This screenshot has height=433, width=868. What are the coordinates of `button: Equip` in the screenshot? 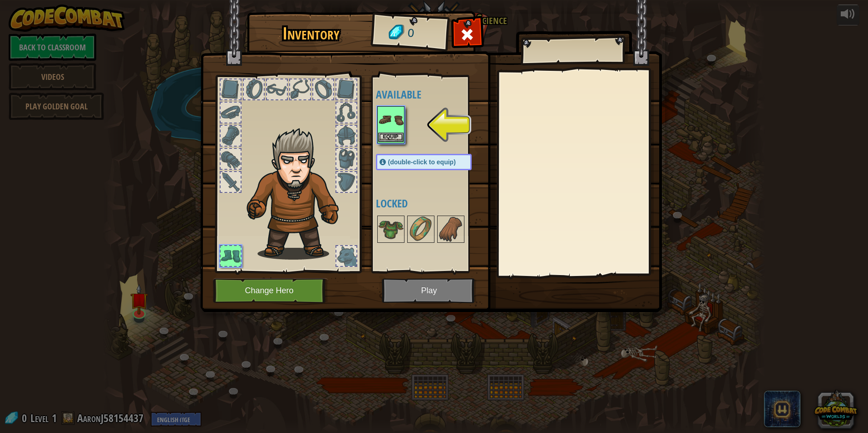 It's located at (391, 137).